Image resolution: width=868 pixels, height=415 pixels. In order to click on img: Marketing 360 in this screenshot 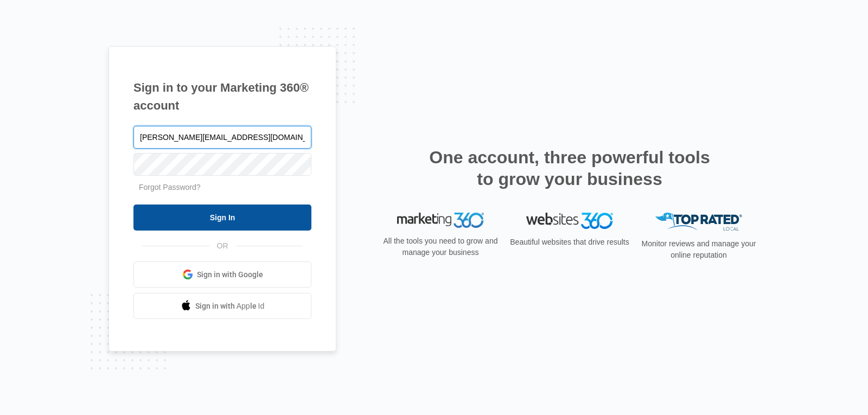, I will do `click(440, 220)`.